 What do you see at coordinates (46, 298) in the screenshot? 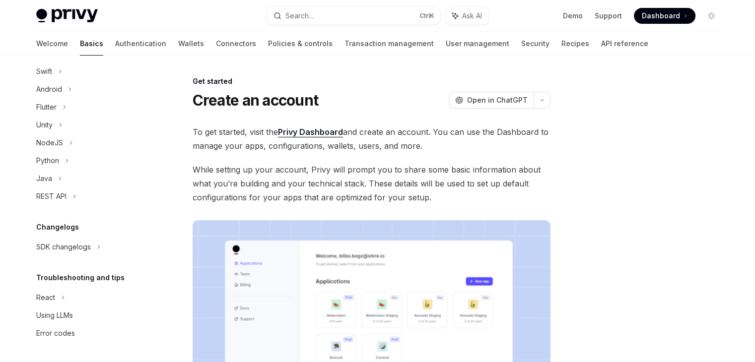
I see `div: React` at bounding box center [46, 298].